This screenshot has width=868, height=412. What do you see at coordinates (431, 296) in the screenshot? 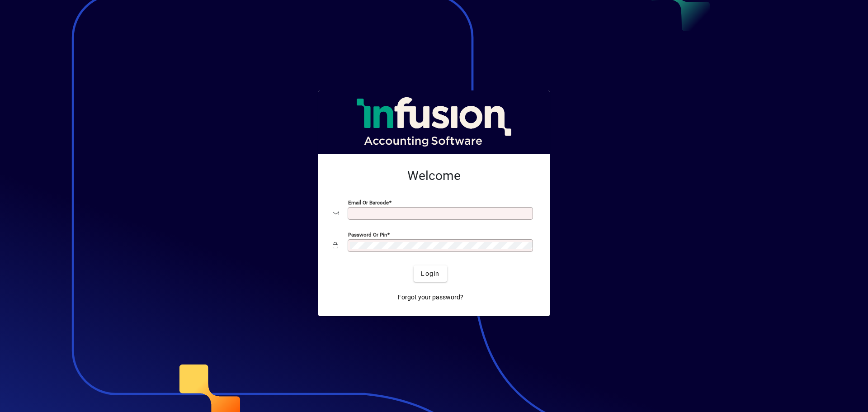
I see `span: Forgot your password?` at bounding box center [431, 296].